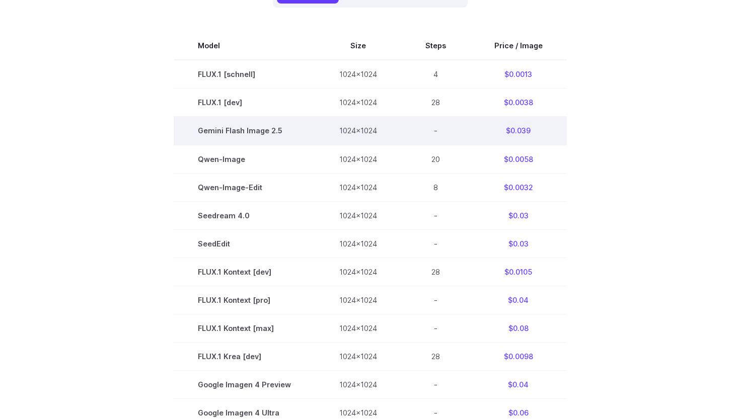 This screenshot has width=740, height=420. I want to click on td: Google Imagen 4 Preview, so click(244, 384).